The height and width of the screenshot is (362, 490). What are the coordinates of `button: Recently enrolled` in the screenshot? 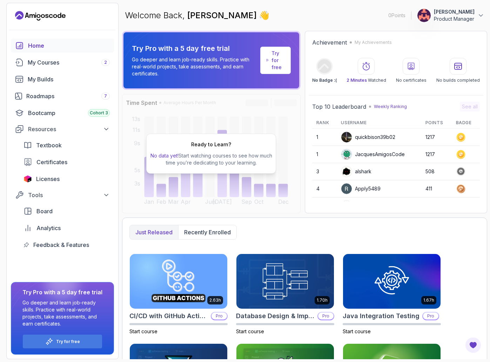 It's located at (207, 232).